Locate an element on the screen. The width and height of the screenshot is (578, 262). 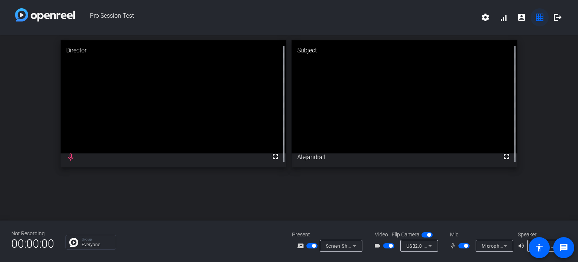
mat-icon: account_box is located at coordinates (522, 17).